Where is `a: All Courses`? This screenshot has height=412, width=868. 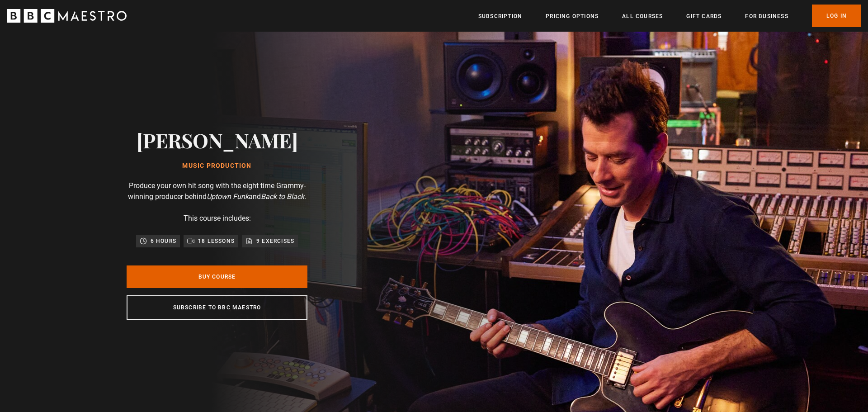 a: All Courses is located at coordinates (642, 16).